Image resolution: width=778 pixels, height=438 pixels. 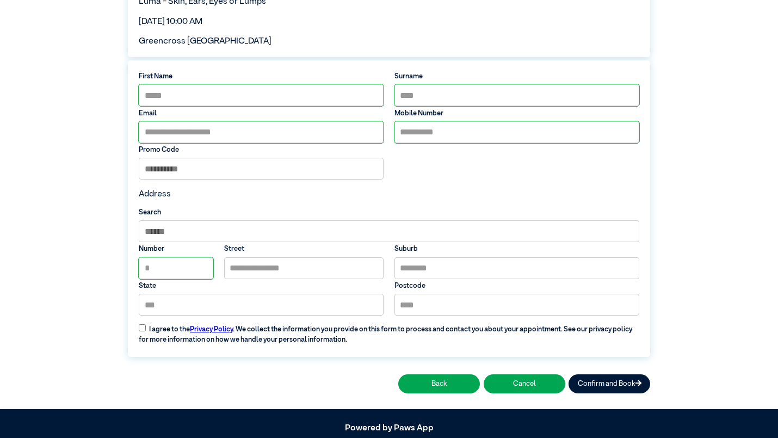 I want to click on h4: Address, so click(x=389, y=194).